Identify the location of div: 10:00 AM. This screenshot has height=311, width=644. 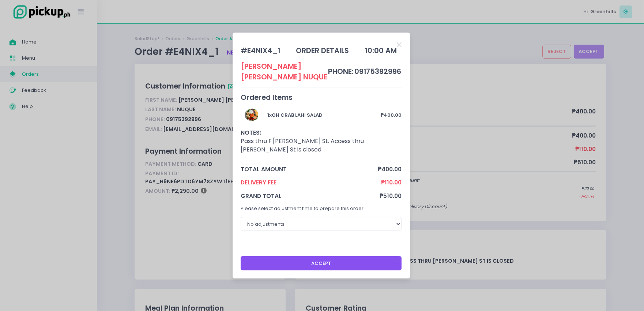
(381, 50).